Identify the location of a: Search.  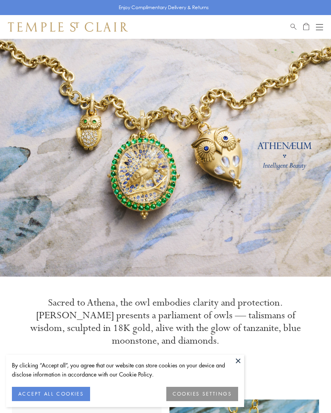
(293, 27).